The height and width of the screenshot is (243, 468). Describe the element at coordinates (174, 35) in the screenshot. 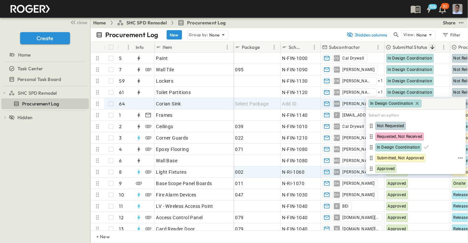

I see `button: New` at that location.